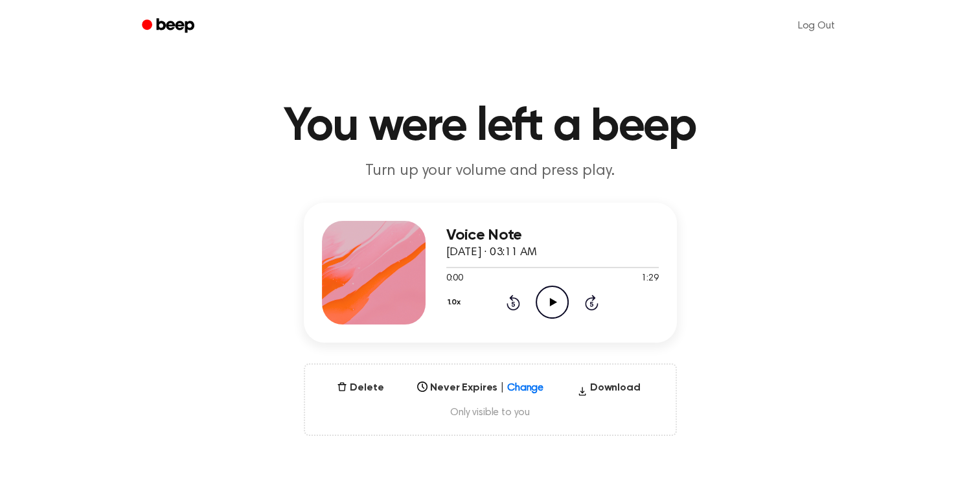 The height and width of the screenshot is (478, 980). What do you see at coordinates (609, 391) in the screenshot?
I see `button: Download` at bounding box center [609, 391].